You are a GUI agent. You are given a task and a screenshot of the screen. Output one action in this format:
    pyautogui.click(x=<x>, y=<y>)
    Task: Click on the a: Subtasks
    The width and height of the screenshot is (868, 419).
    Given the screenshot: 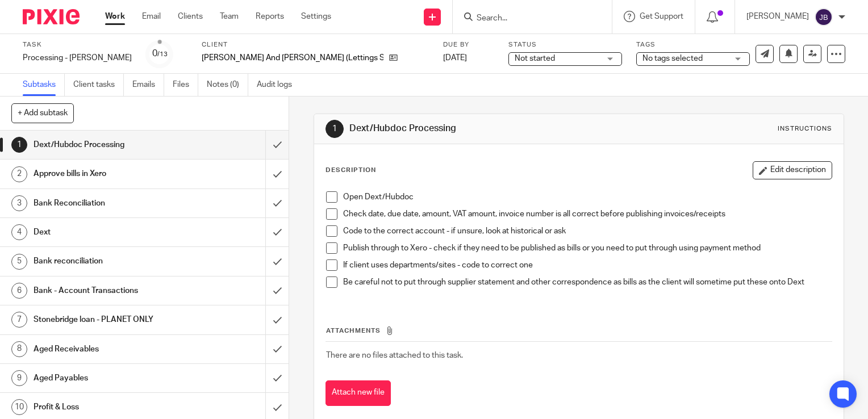 What is the action you would take?
    pyautogui.click(x=44, y=84)
    